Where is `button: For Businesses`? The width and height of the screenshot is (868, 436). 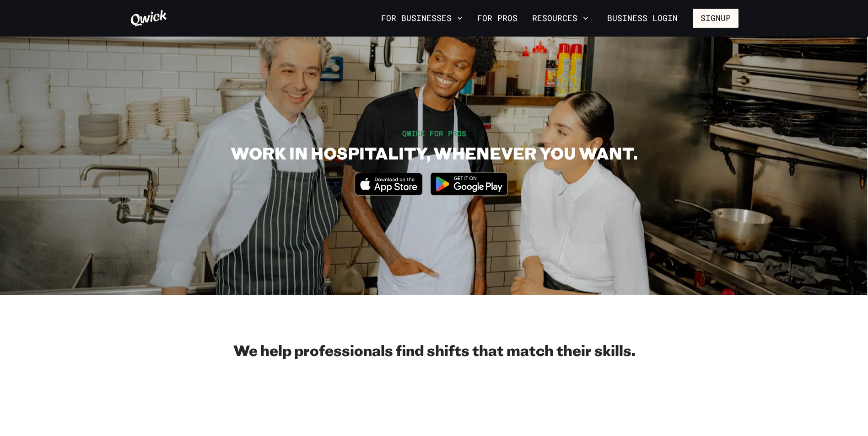 button: For Businesses is located at coordinates (422, 18).